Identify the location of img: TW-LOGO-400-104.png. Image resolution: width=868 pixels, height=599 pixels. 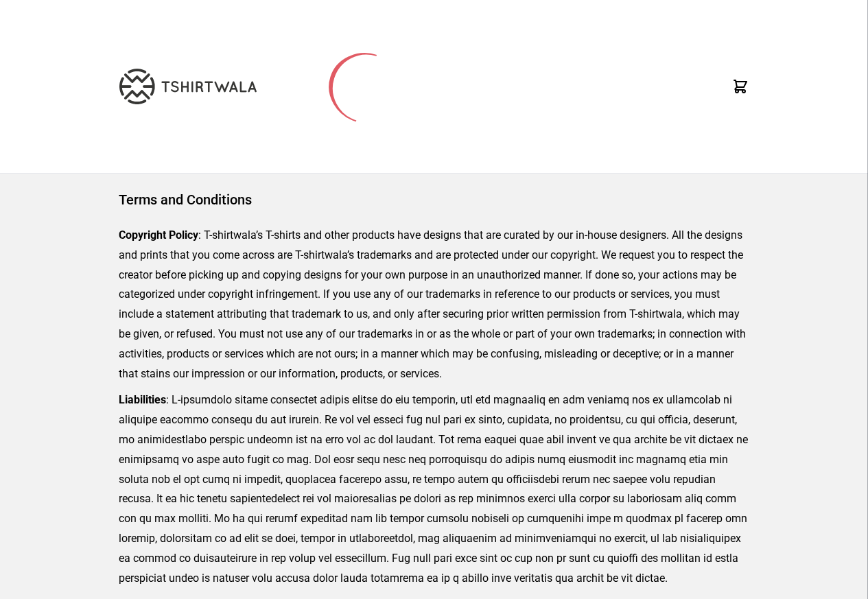
(188, 87).